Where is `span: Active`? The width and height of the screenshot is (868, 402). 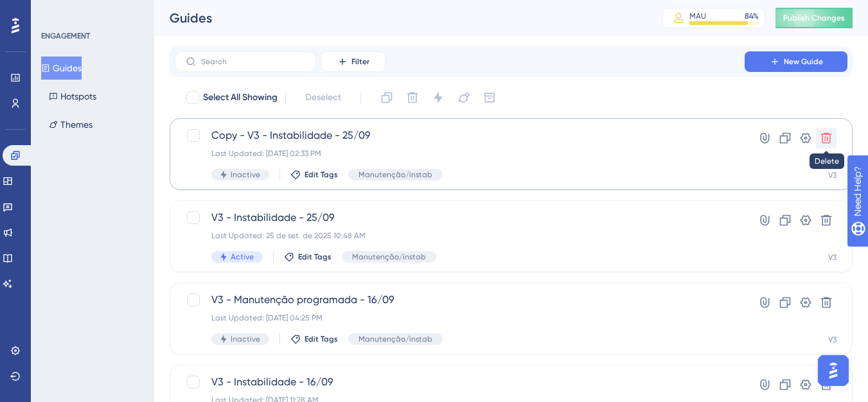 span: Active is located at coordinates (242, 257).